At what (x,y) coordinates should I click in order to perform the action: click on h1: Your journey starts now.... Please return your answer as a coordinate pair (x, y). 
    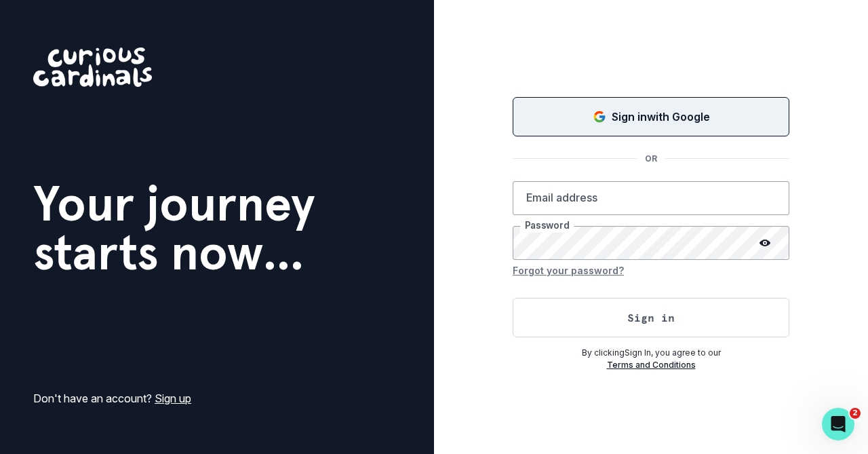
    Looking at the image, I should click on (174, 228).